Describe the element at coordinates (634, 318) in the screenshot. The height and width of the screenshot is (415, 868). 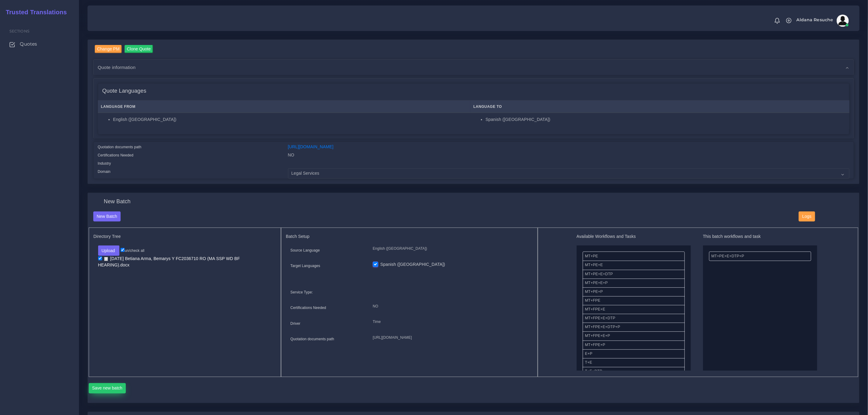
I see `li: MT+FPE+E+DTP` at that location.